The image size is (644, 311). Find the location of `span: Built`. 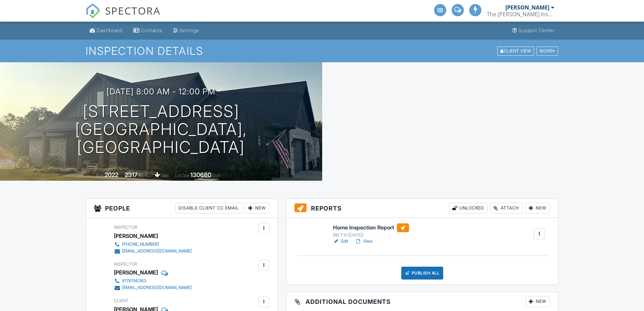

span: Built is located at coordinates (100, 175).